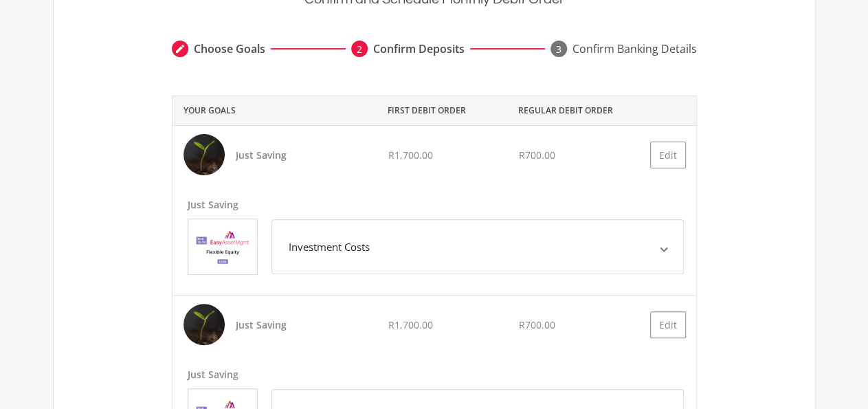  Describe the element at coordinates (230, 49) in the screenshot. I see `div: Choose Goals` at that location.